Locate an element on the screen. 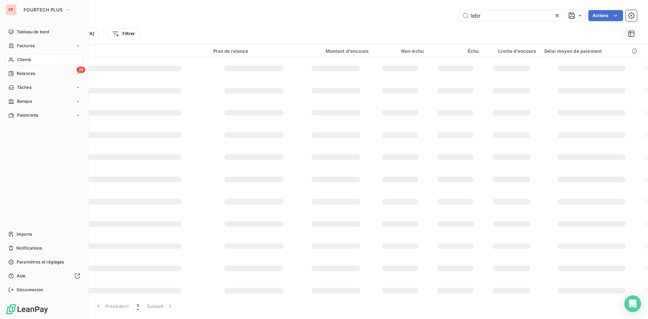 This screenshot has height=319, width=648. img: Logo LeanPay is located at coordinates (27, 309).